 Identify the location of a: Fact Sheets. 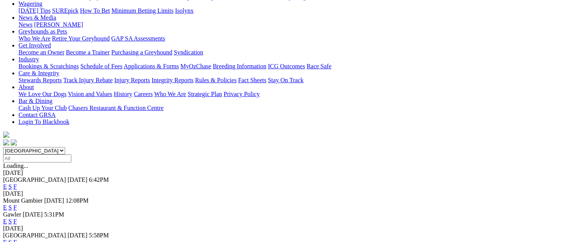
(252, 80).